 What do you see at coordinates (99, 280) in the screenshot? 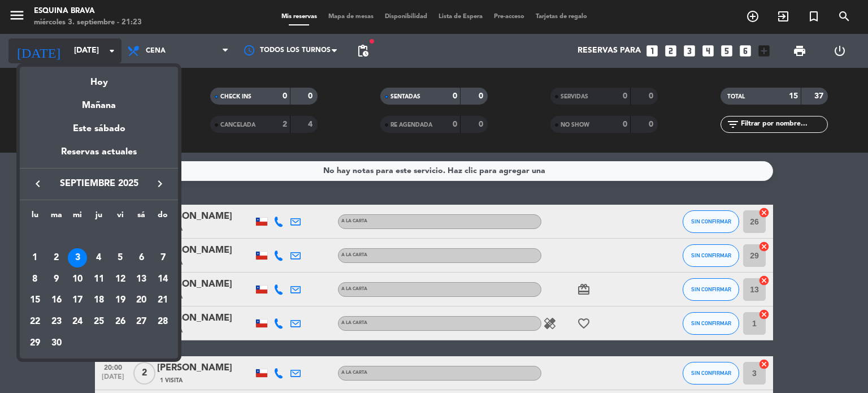
I see `td: 11 de septiembre de 2025` at bounding box center [99, 280].